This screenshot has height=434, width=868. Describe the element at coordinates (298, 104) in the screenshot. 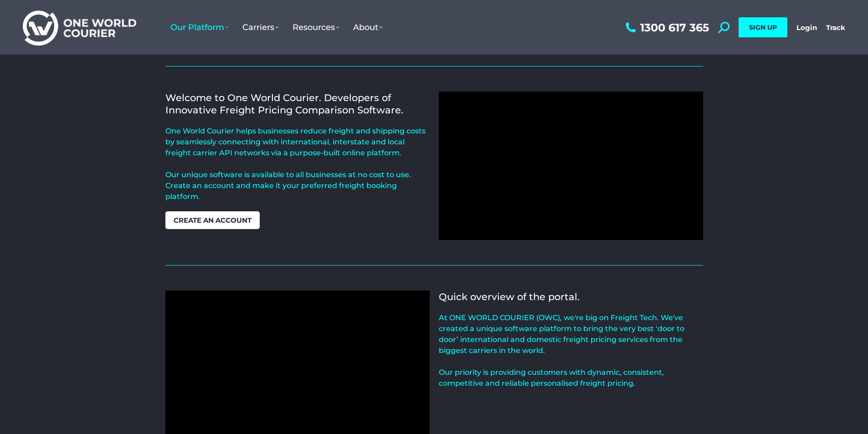

I see `h2: Welcome to One World Courier. Developers of Innovative Freight Pricing Comparison Software.` at that location.